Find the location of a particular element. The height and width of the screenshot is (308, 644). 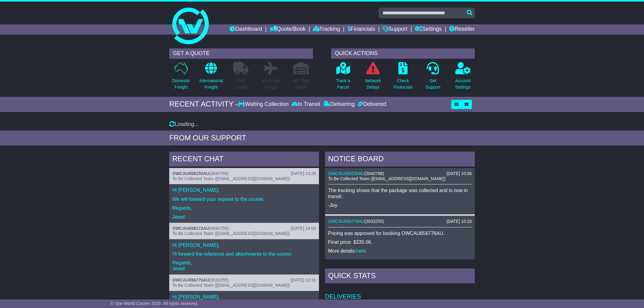

div: Loading... is located at coordinates (322, 124).